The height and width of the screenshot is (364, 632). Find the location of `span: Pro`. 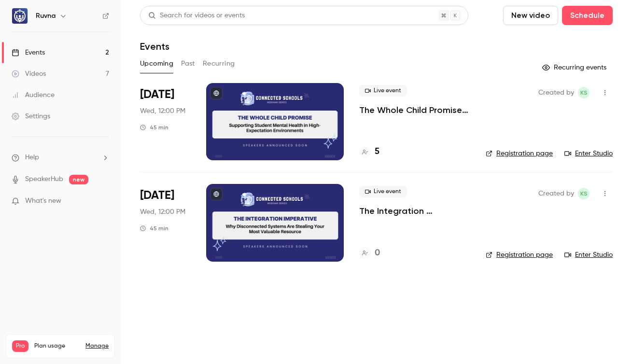

span: Pro is located at coordinates (21, 346).